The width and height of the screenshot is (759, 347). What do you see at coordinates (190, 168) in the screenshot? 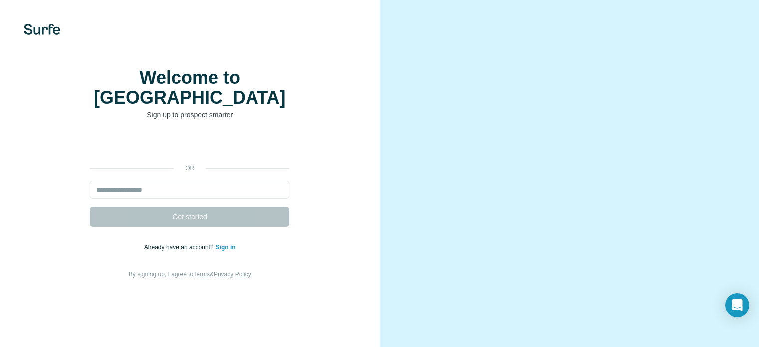
I see `p: or` at bounding box center [190, 168].